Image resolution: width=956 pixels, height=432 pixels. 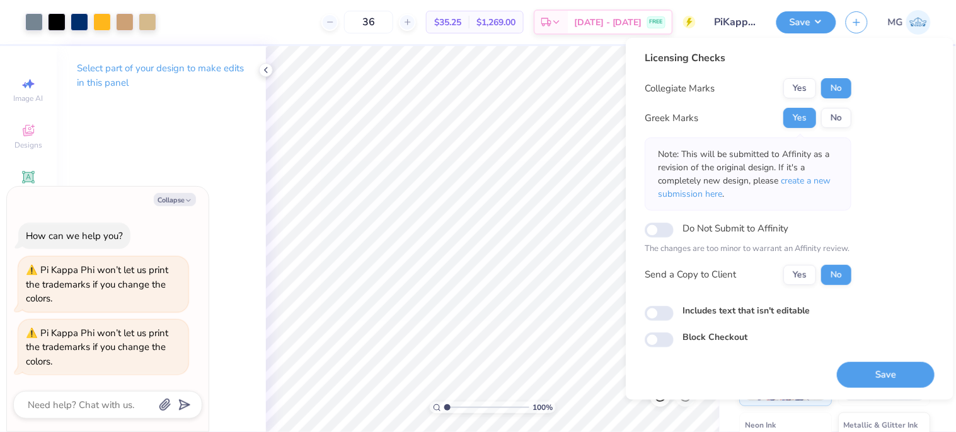 I want to click on span: create a new submission here, so click(x=745, y=187).